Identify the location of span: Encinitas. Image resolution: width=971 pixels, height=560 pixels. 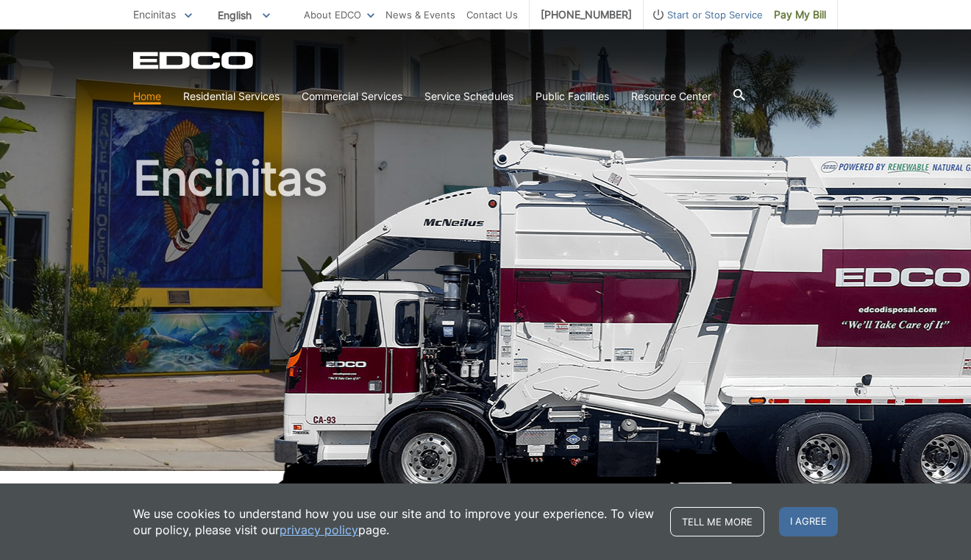
(154, 14).